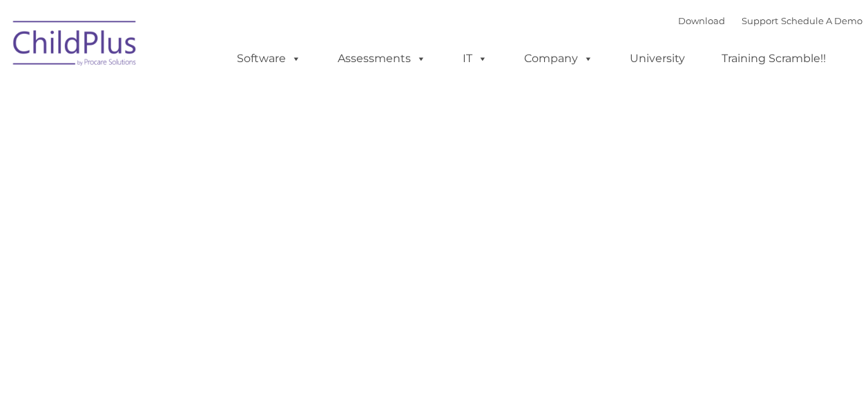 The height and width of the screenshot is (410, 868). I want to click on a: Assessments, so click(381, 59).